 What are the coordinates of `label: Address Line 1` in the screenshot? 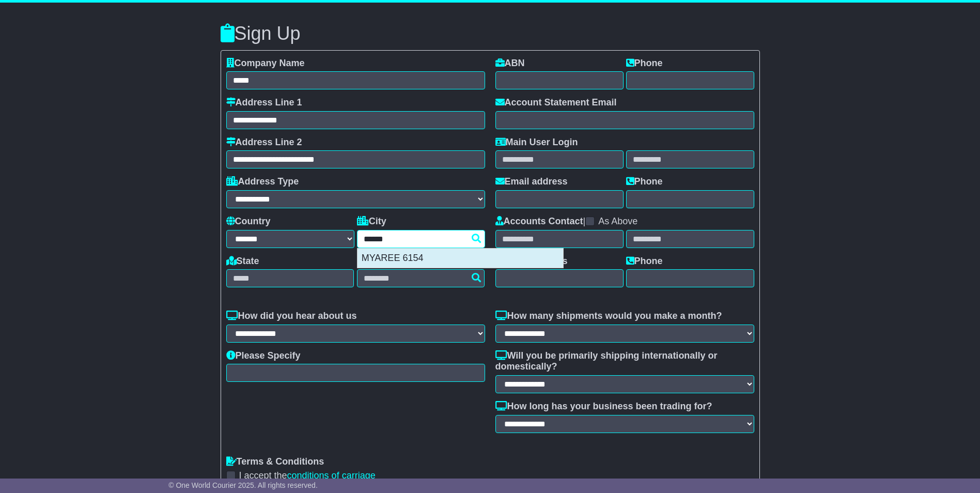 It's located at (264, 103).